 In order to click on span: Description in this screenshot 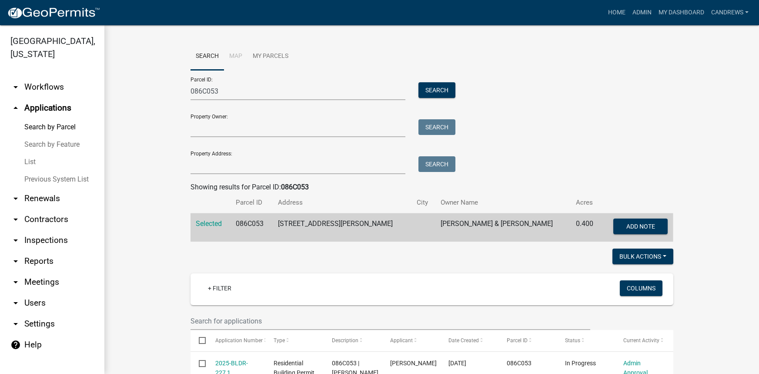, I will do `click(345, 340)`.